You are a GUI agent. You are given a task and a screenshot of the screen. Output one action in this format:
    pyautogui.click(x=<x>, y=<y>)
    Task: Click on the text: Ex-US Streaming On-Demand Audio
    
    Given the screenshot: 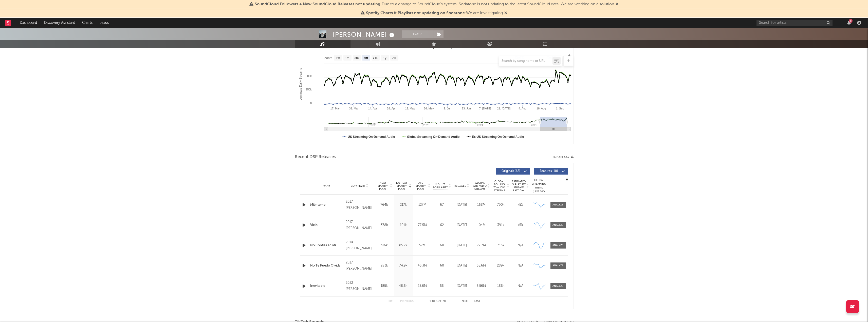 What is the action you would take?
    pyautogui.click(x=498, y=137)
    